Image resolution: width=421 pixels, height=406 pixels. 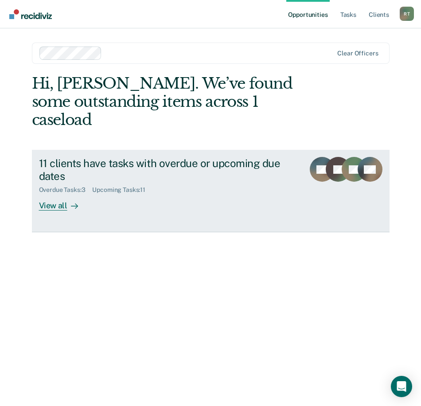 I want to click on div: 11 clients have tasks with overdue or upcoming due dates, so click(x=168, y=170).